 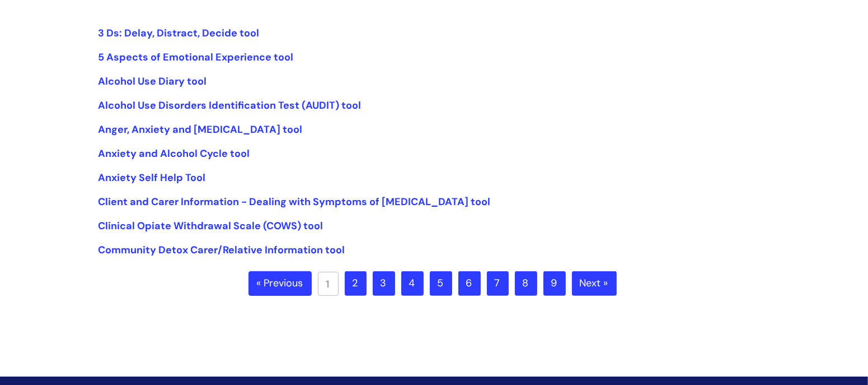 What do you see at coordinates (413, 283) in the screenshot?
I see `a: 4` at bounding box center [413, 283].